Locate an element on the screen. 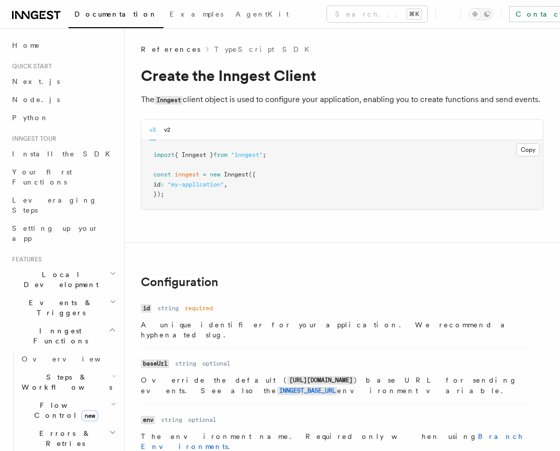  button: Steps & Workflows is located at coordinates (68, 382).